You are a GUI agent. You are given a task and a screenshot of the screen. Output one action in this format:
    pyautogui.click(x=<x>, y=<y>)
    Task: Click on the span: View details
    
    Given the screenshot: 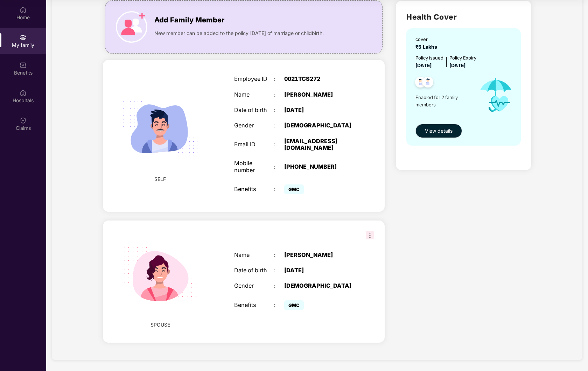 What is the action you would take?
    pyautogui.click(x=438, y=131)
    